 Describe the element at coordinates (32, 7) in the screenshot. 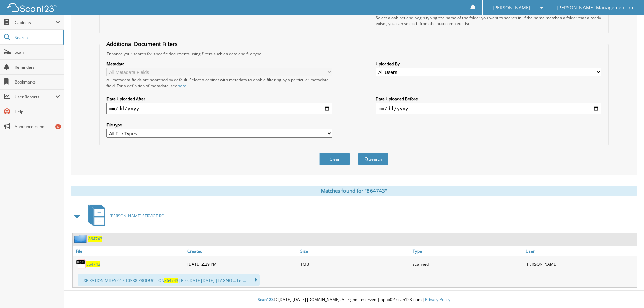

I see `img: scan123-logo-white.svg` at that location.